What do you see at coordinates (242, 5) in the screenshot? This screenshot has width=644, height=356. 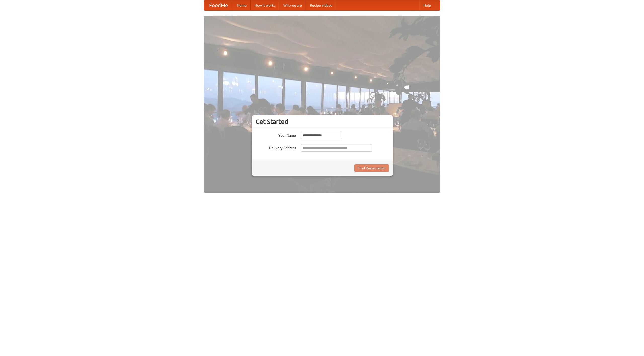 I see `a: Home` at bounding box center [242, 5].